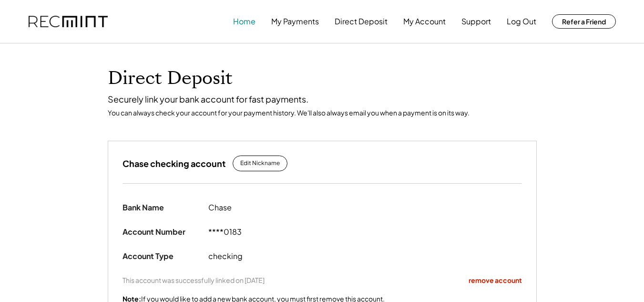  What do you see at coordinates (244, 21) in the screenshot?
I see `button: Home` at bounding box center [244, 21].